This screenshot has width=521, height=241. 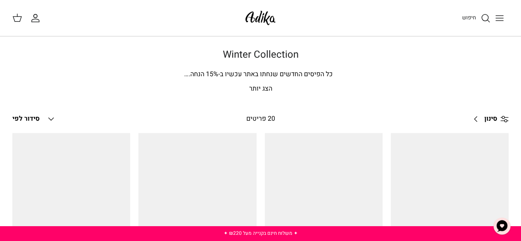 What do you see at coordinates (201, 74) in the screenshot?
I see `span: % הנחה.` at bounding box center [201, 74].